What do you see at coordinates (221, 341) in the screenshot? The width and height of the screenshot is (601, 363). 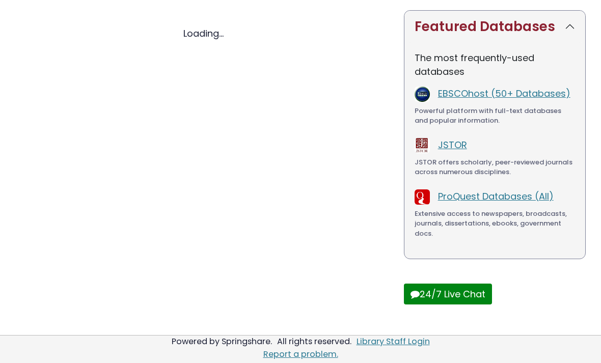 I see `div: Powered by Springshare.` at bounding box center [221, 341].